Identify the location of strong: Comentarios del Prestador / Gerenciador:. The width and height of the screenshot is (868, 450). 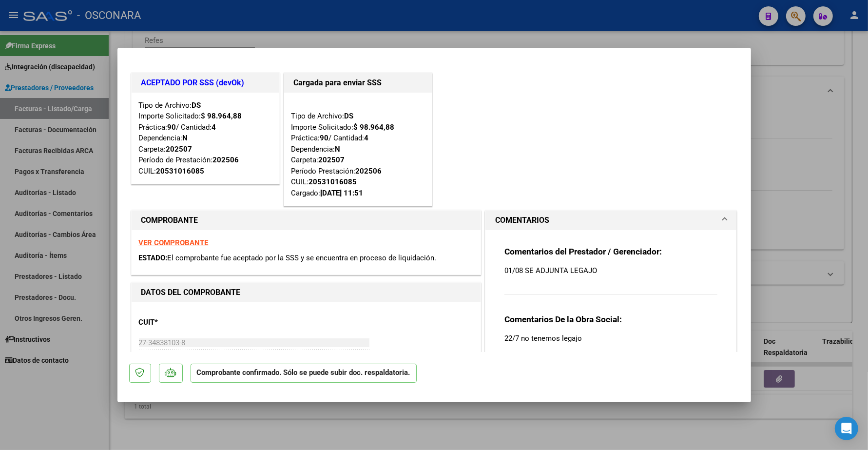
(583, 252).